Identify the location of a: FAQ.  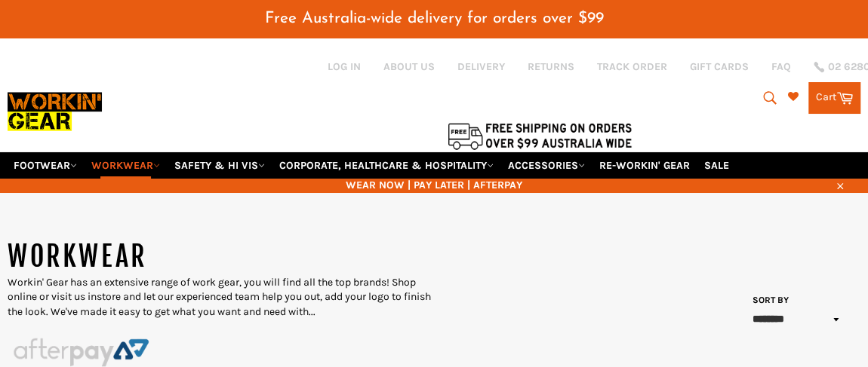
(781, 66).